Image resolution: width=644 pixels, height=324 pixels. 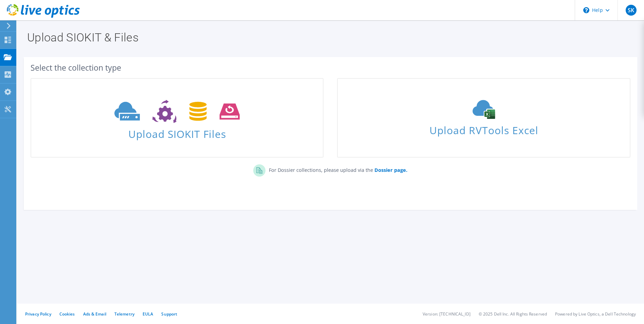 What do you see at coordinates (38, 314) in the screenshot?
I see `a: Privacy Policy` at bounding box center [38, 314].